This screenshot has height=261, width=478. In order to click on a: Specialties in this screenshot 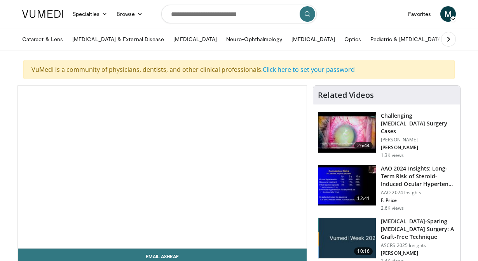, I will do `click(90, 14)`.